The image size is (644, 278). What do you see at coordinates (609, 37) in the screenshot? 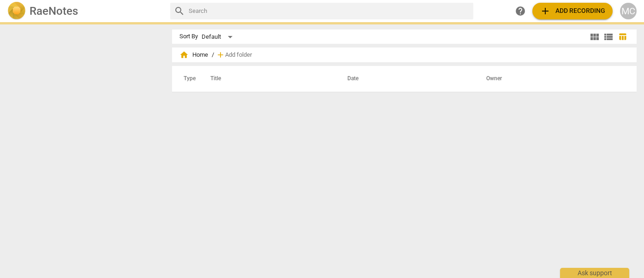
I see `span: view_list` at bounding box center [609, 37].